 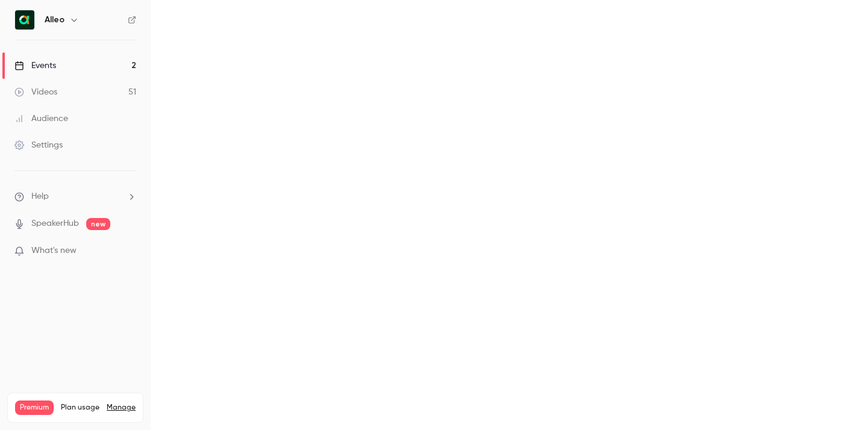 I want to click on span: Premium, so click(x=34, y=408).